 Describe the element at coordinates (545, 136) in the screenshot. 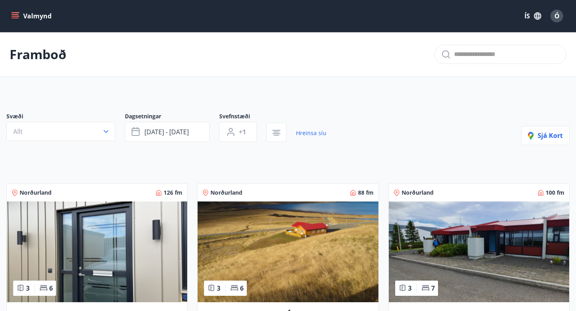

I see `span: Sjá kort` at that location.